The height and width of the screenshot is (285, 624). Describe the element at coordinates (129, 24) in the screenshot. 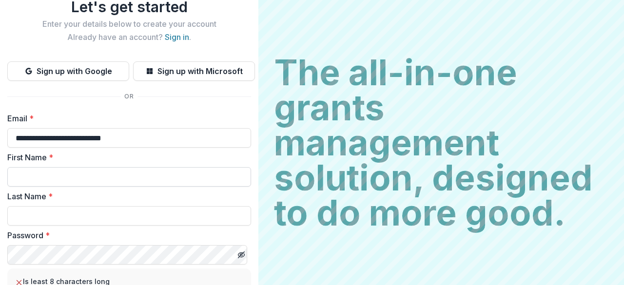

I see `h2: Enter your details below to create your account` at that location.